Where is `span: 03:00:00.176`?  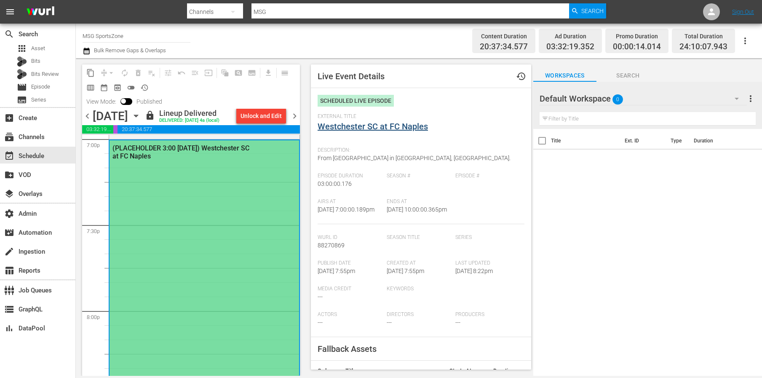 span: 03:00:00.176 is located at coordinates (335, 184).